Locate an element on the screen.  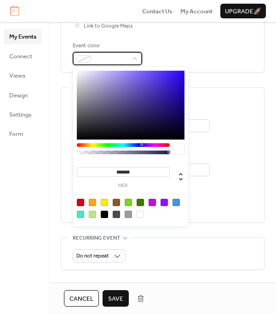
a: Views is located at coordinates (23, 75).